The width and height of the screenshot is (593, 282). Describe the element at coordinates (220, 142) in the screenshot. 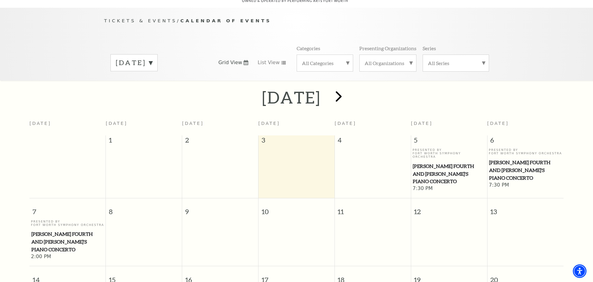

I see `span: 2` at that location.